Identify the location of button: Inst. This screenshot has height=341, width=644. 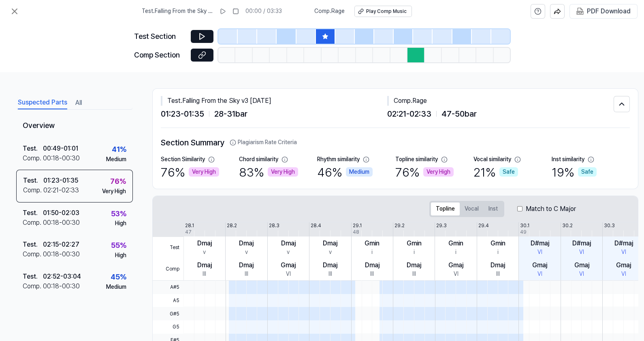
(494, 209).